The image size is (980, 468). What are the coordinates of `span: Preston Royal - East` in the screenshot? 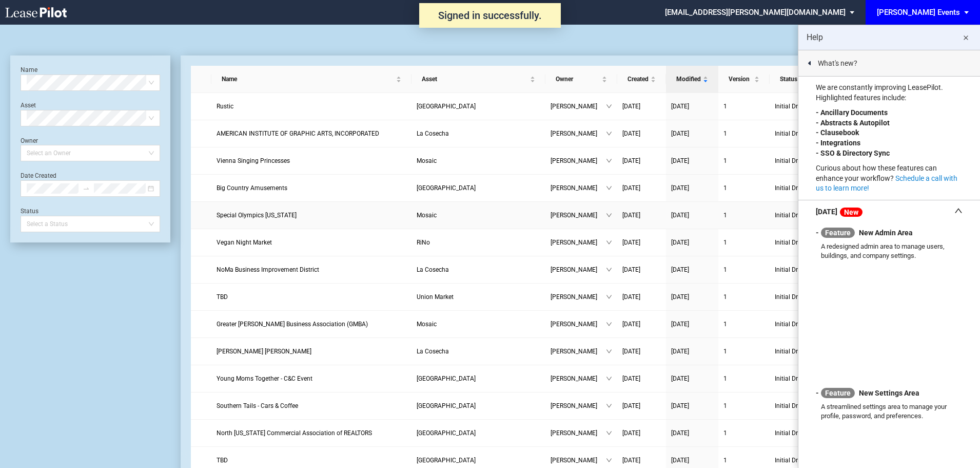 It's located at (446, 433).